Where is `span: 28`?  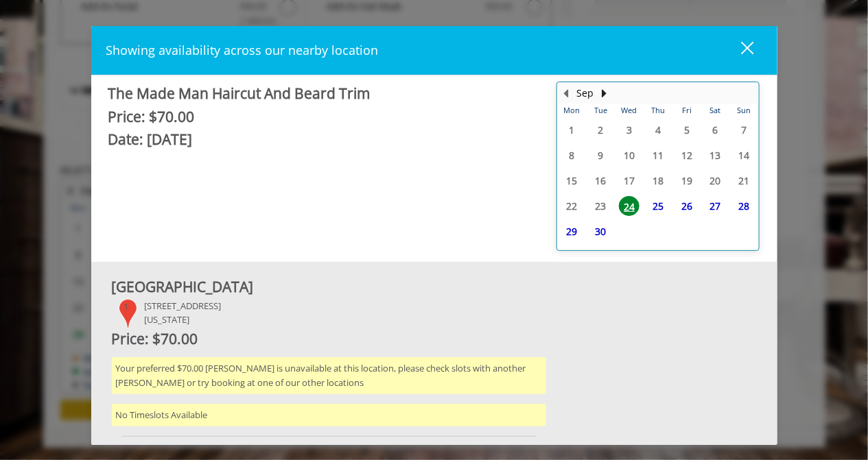 span: 28 is located at coordinates (744, 206).